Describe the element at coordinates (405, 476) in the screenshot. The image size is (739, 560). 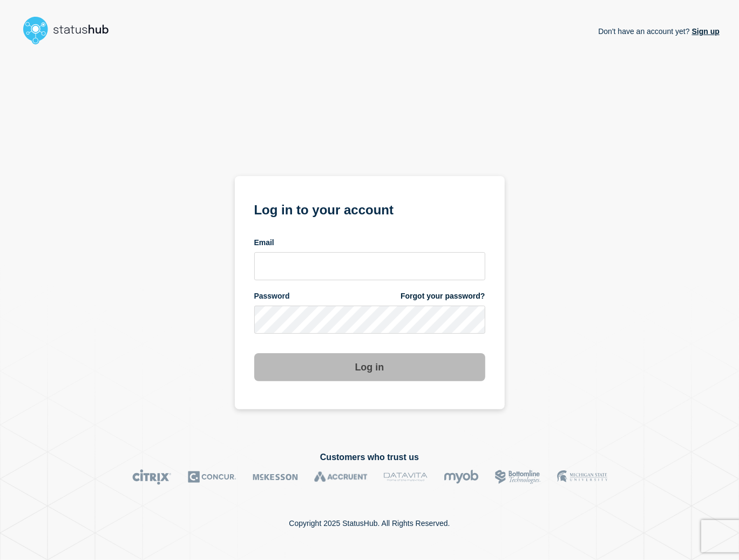
I see `img: DataVita logo` at that location.